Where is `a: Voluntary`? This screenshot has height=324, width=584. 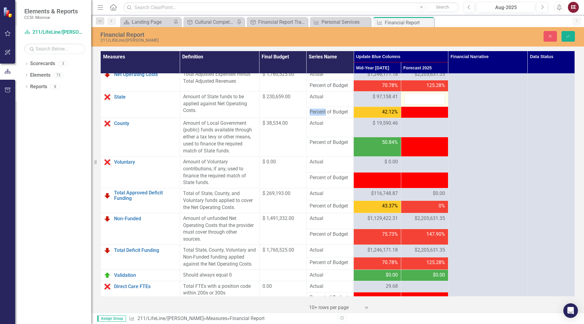 a: Voluntary is located at coordinates (145, 162).